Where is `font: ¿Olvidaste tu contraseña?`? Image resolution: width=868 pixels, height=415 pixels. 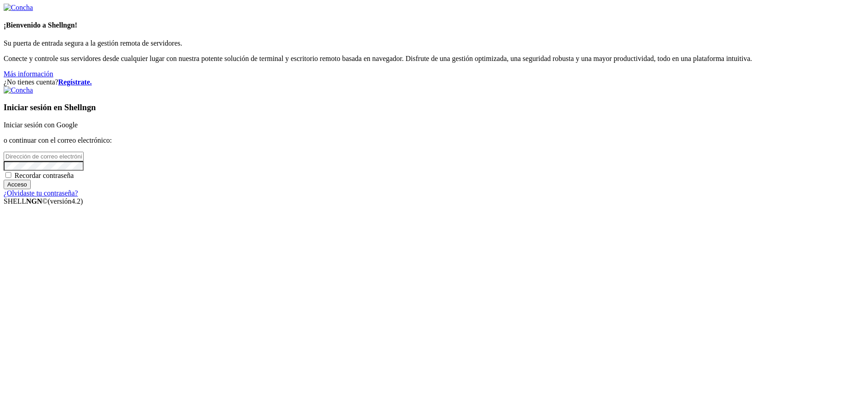 font: ¿Olvidaste tu contraseña? is located at coordinates (41, 193).